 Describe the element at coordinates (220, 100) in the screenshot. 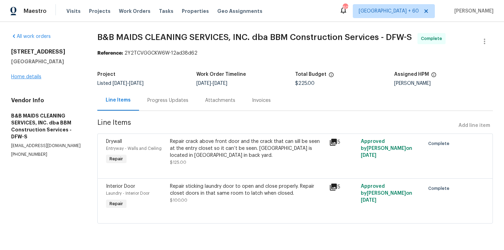

I see `div: Attachments` at that location.